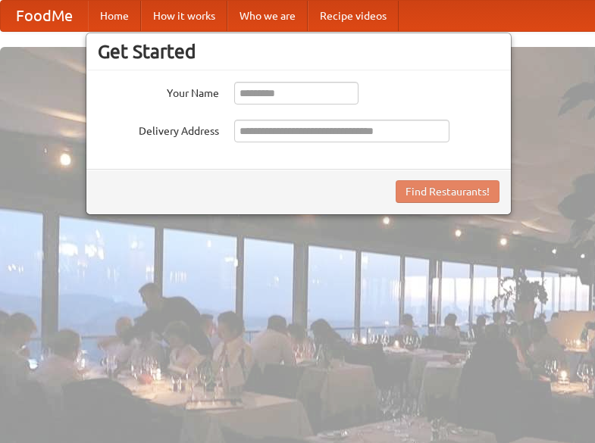  Describe the element at coordinates (184, 16) in the screenshot. I see `a: How it works` at that location.